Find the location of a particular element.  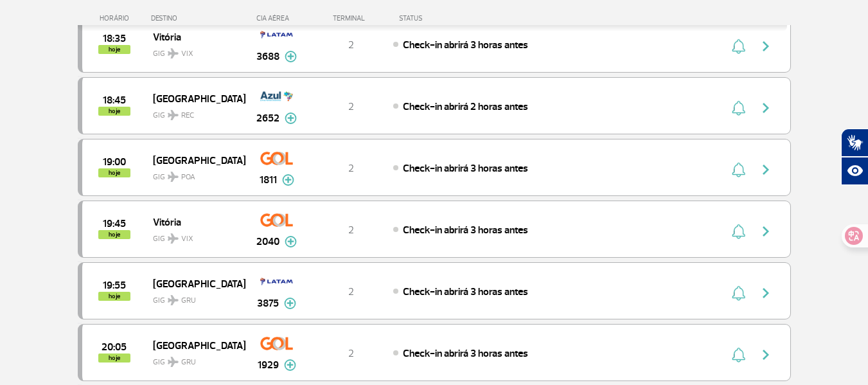

span: 2025-08-28 18:45:00 is located at coordinates (114, 100).